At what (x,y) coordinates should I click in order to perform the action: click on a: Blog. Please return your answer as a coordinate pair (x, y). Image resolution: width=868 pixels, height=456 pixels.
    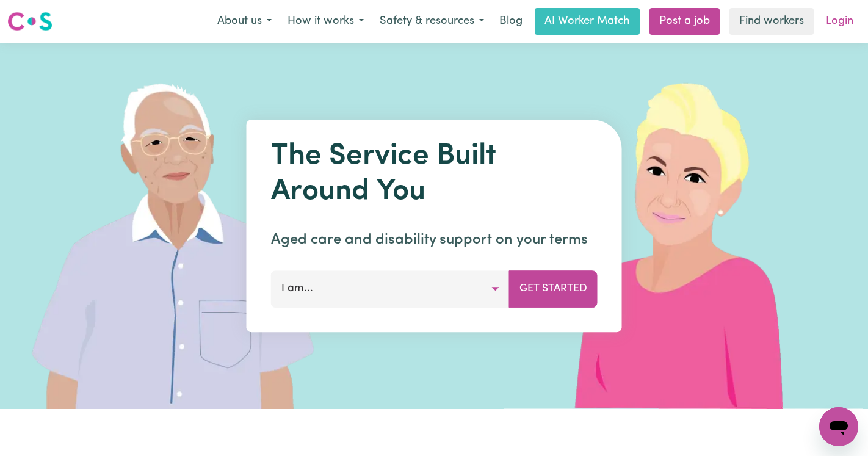
    Looking at the image, I should click on (511, 21).